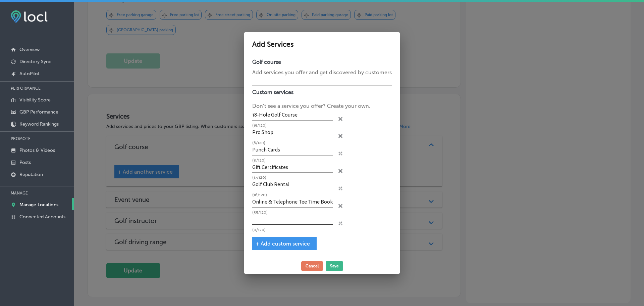 This screenshot has height=306, width=644. Describe the element at coordinates (283, 244) in the screenshot. I see `span: + Add custom service` at that location.